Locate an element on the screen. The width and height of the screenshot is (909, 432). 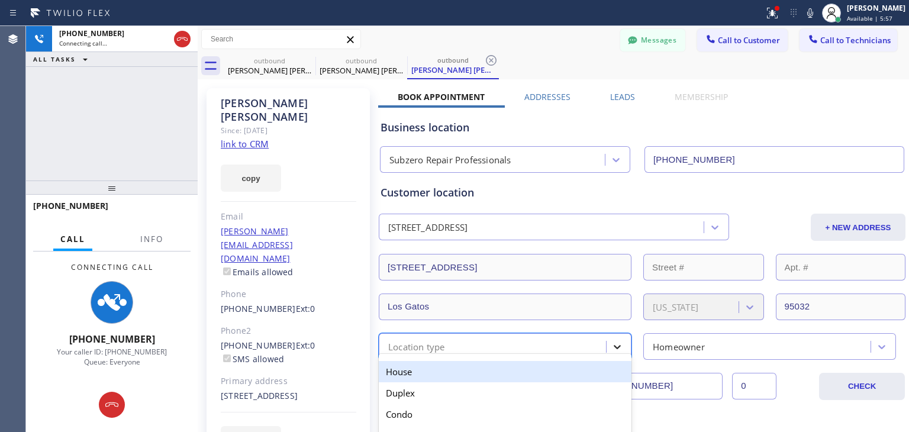
div: Duplex is located at coordinates (505, 393).